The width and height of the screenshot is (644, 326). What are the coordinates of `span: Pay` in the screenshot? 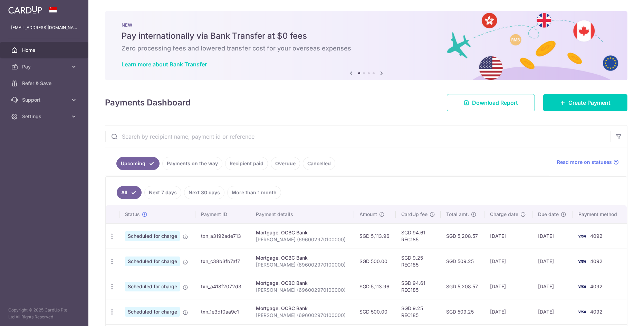 It's located at (45, 67).